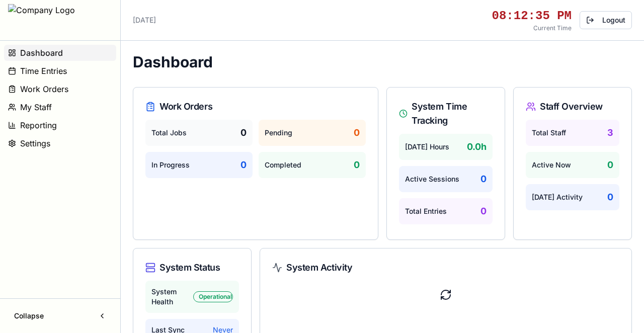 This screenshot has width=644, height=333. What do you see at coordinates (532, 28) in the screenshot?
I see `p: Current Time` at bounding box center [532, 28].